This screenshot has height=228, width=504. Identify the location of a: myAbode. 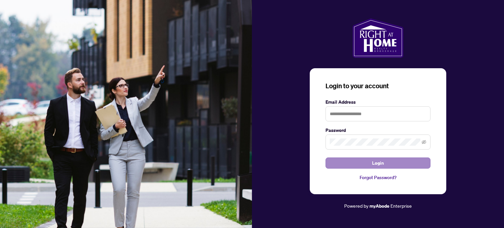
(379, 206).